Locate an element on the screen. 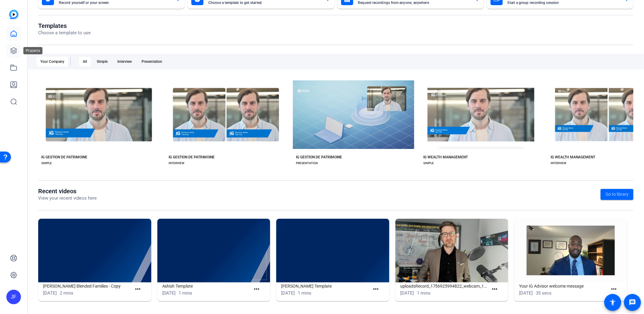 Image resolution: width=644 pixels, height=314 pixels. span: 35 secs is located at coordinates (544, 293).